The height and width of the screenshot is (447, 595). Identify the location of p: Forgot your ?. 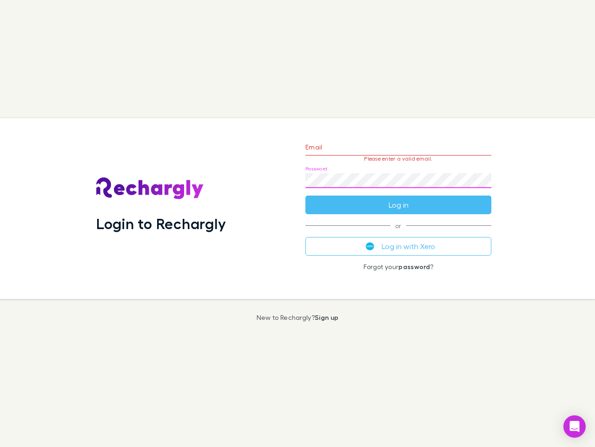
(399, 267).